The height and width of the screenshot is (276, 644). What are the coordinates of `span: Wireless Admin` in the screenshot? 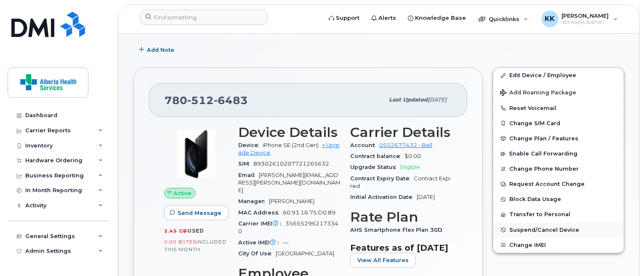 It's located at (585, 23).